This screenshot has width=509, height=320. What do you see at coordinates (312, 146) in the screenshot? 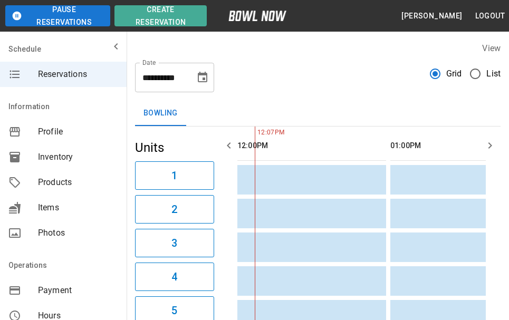
I see `th: 12:00PM` at bounding box center [312, 146].